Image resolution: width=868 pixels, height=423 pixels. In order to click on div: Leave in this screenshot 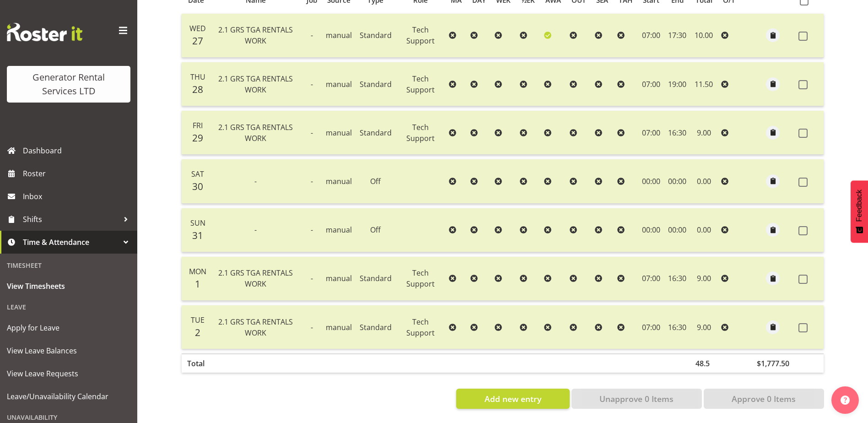, I will do `click(68, 306)`.